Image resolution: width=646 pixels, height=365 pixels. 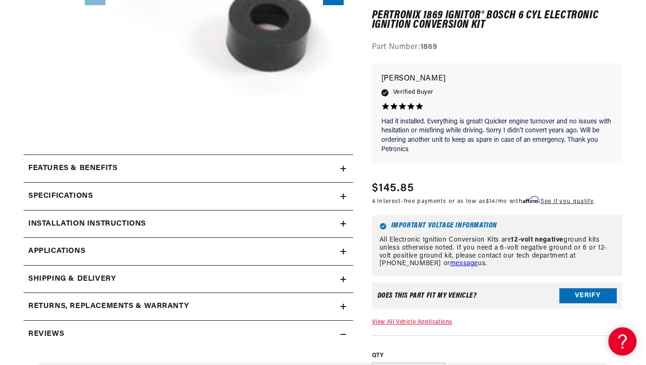 I want to click on h2: Shipping & Delivery, so click(x=72, y=279).